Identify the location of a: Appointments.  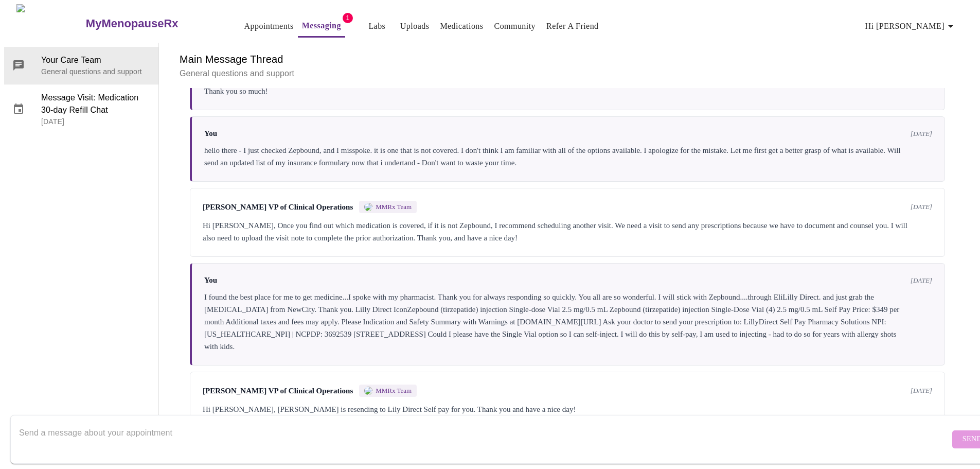
(269, 26).